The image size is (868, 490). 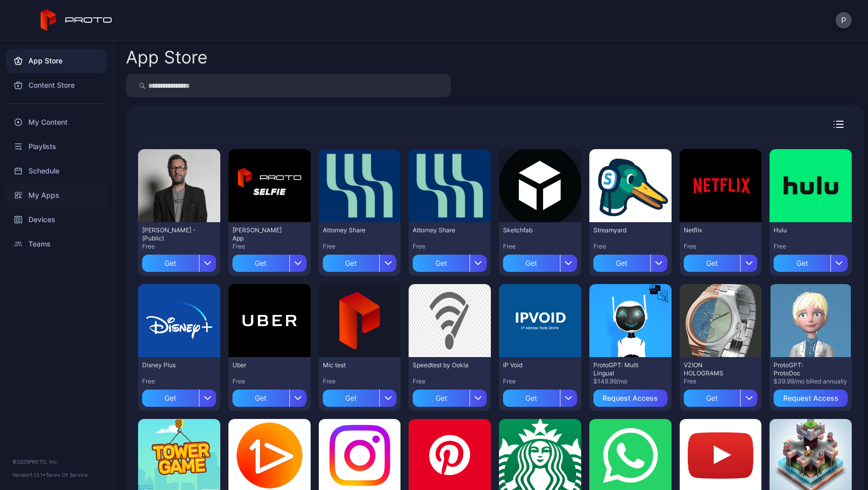 I want to click on div: My Content, so click(x=56, y=122).